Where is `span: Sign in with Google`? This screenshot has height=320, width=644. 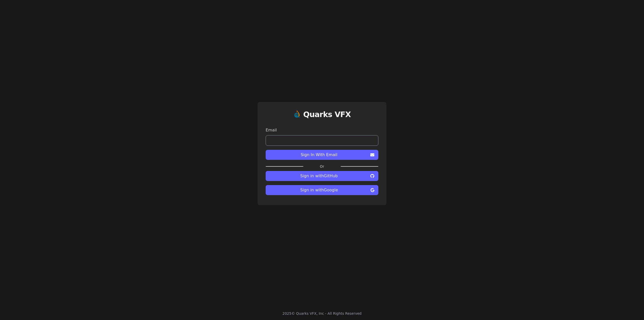 span: Sign in with Google is located at coordinates (319, 190).